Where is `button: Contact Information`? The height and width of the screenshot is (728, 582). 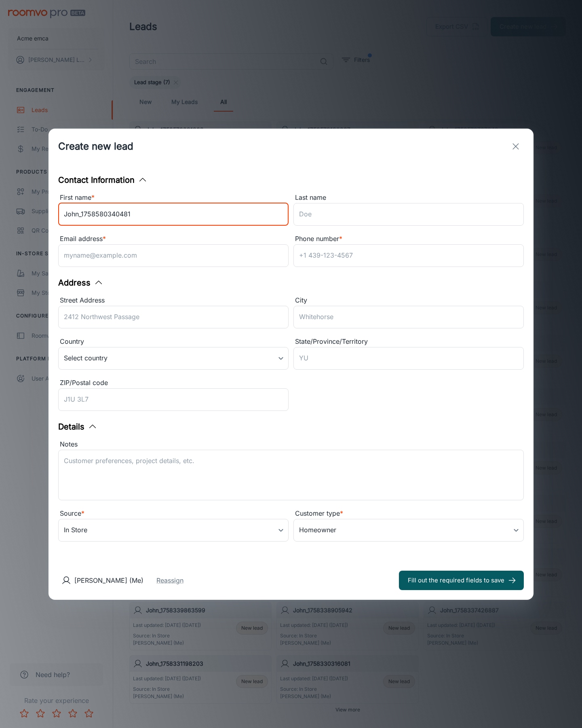
button: Contact Information is located at coordinates (103, 180).